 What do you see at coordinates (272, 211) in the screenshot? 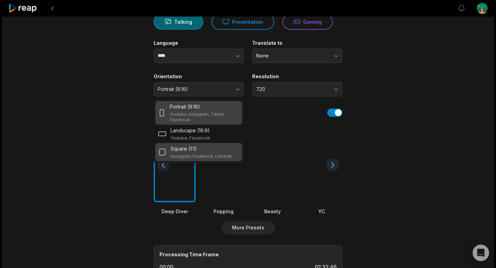
I see `div: Beasty` at bounding box center [272, 211].